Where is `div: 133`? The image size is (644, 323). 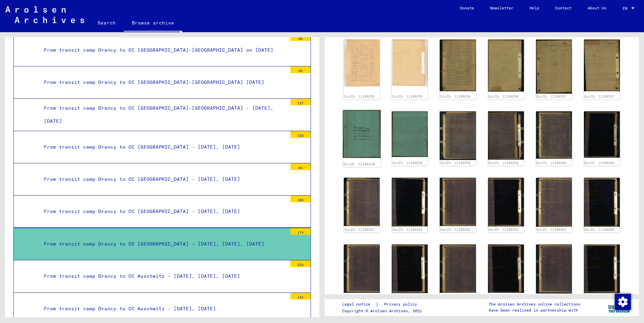 div: 133 is located at coordinates (301, 134).